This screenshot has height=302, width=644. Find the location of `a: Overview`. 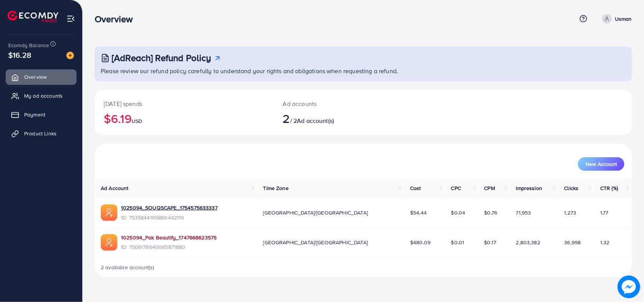

a: Overview is located at coordinates (41, 77).